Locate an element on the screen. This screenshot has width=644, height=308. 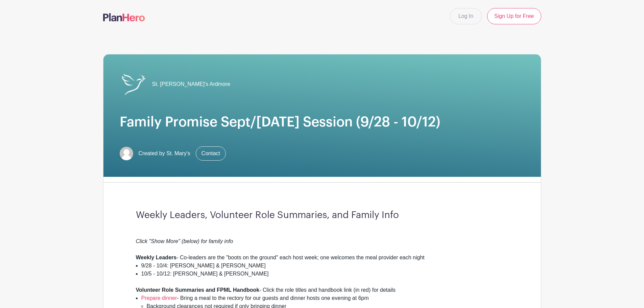
div: - Click the role titles and handbook link (in red) for details is located at coordinates (322, 290).